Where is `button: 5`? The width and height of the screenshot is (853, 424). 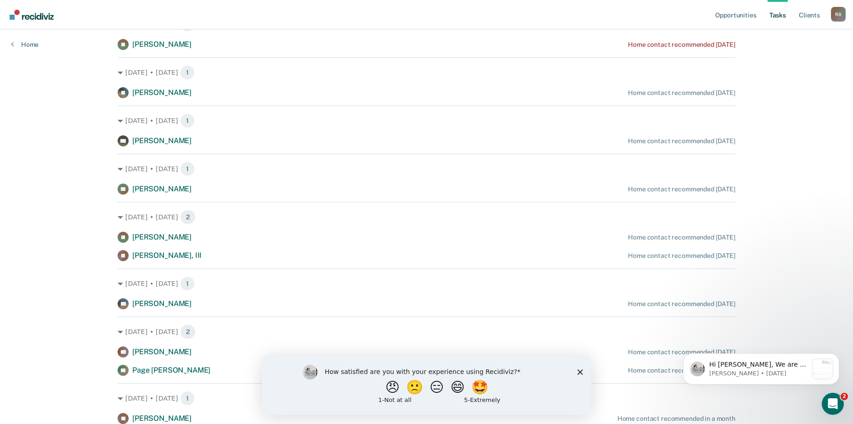 button: 5 is located at coordinates (218, 32).